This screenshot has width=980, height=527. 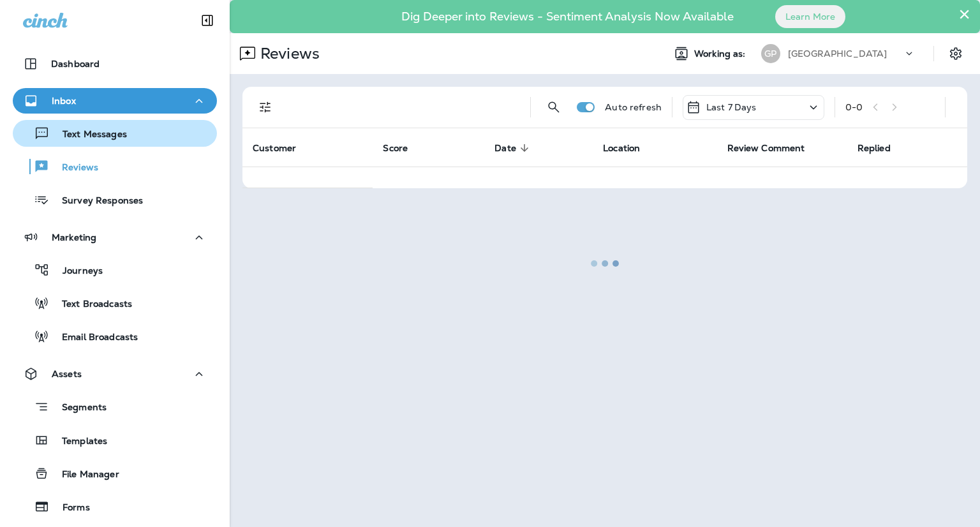 I want to click on button: Text Messages, so click(x=115, y=134).